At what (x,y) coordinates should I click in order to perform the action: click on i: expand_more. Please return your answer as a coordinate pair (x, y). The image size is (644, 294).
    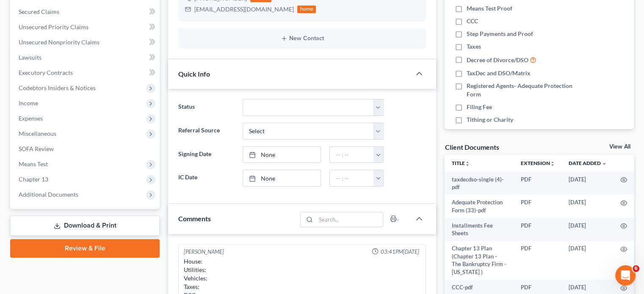
    Looking at the image, I should click on (604, 164).